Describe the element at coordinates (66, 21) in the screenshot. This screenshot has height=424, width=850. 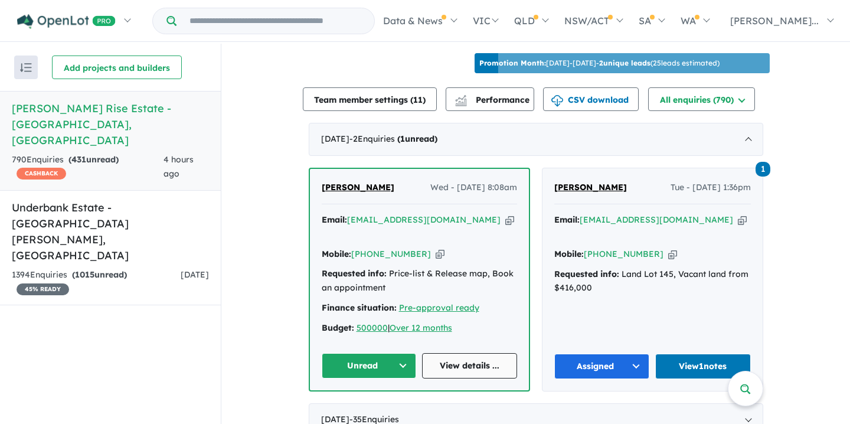
I see `img: Openlot PRO Logo White` at that location.